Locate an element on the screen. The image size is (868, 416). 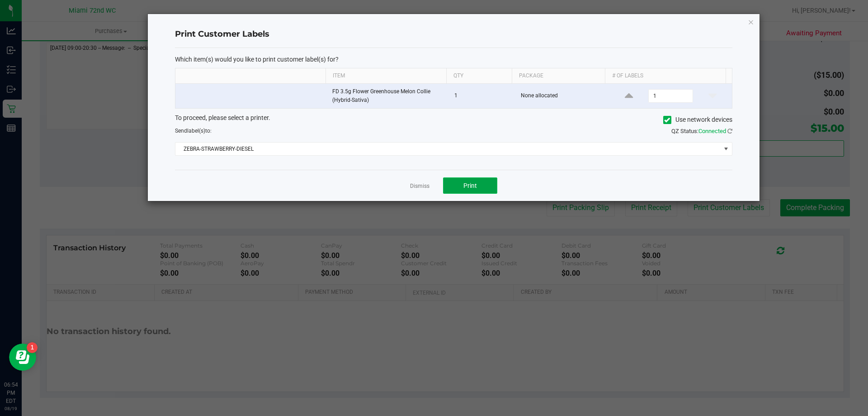
td: None allocated is located at coordinates (563, 96).